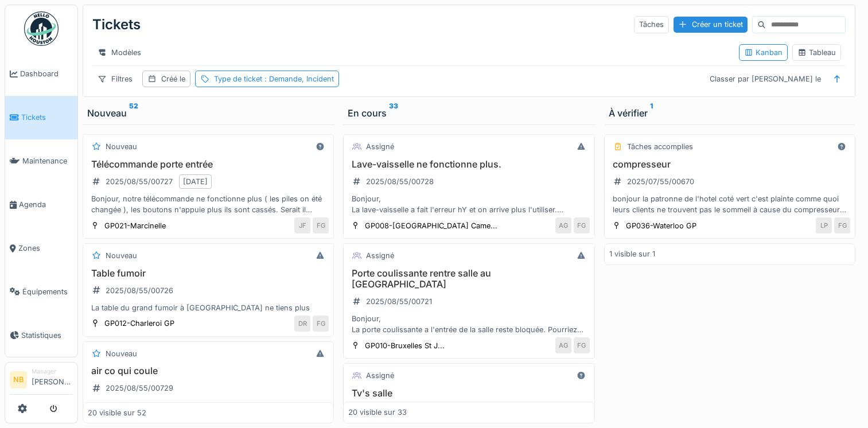 This screenshot has height=428, width=868. I want to click on div: 20 visible sur 52, so click(117, 412).